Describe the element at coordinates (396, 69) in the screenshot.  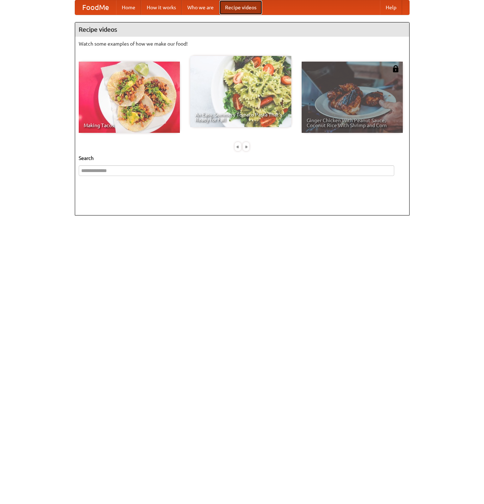
I see `img: 483408.png` at that location.